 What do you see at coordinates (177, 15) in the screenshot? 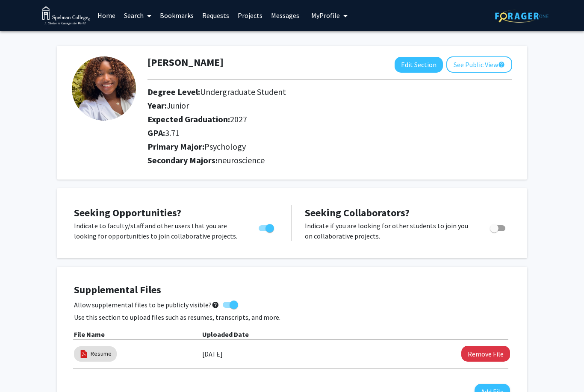
I see `a: Bookmarks` at bounding box center [177, 15].